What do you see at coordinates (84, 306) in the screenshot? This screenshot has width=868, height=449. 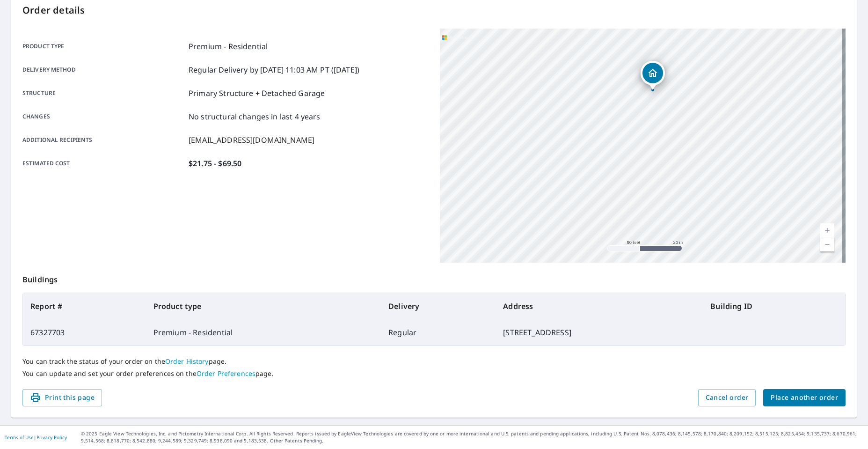 I see `th: Report #` at bounding box center [84, 306].